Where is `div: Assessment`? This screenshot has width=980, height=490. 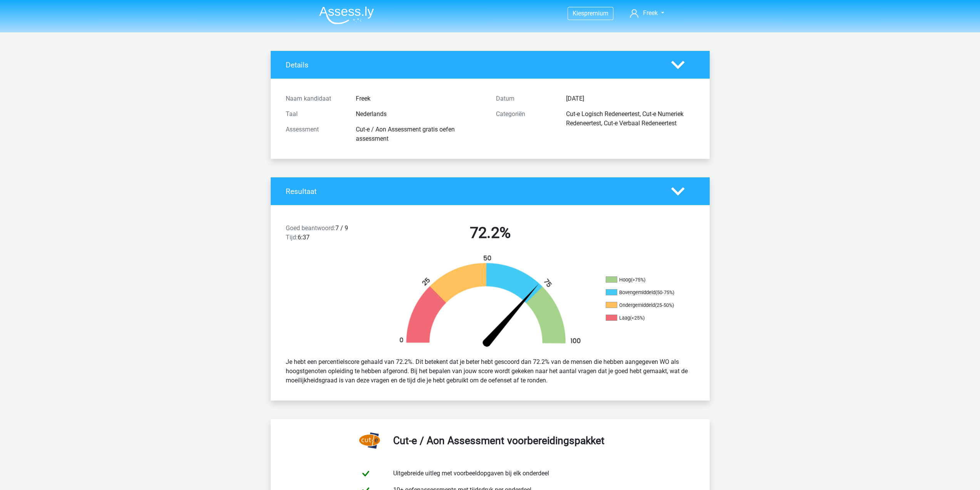 div: Assessment is located at coordinates (315, 134).